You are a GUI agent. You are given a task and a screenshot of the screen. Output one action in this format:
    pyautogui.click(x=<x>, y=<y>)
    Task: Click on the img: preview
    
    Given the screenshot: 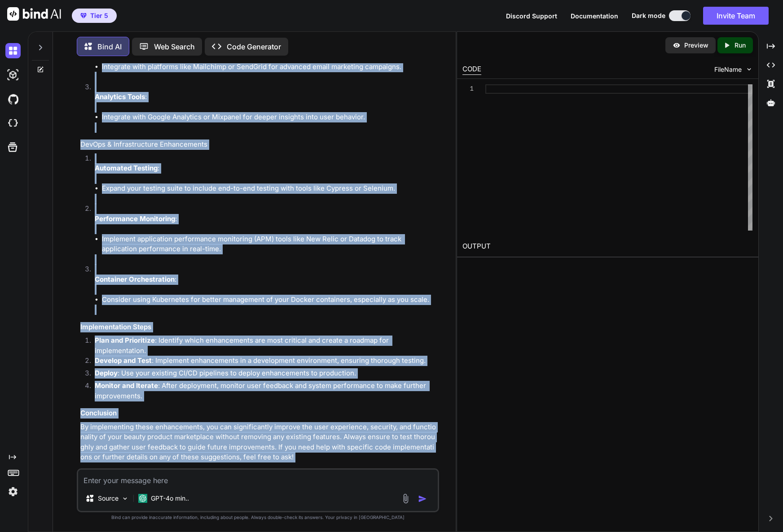 What is the action you would take?
    pyautogui.click(x=676, y=46)
    